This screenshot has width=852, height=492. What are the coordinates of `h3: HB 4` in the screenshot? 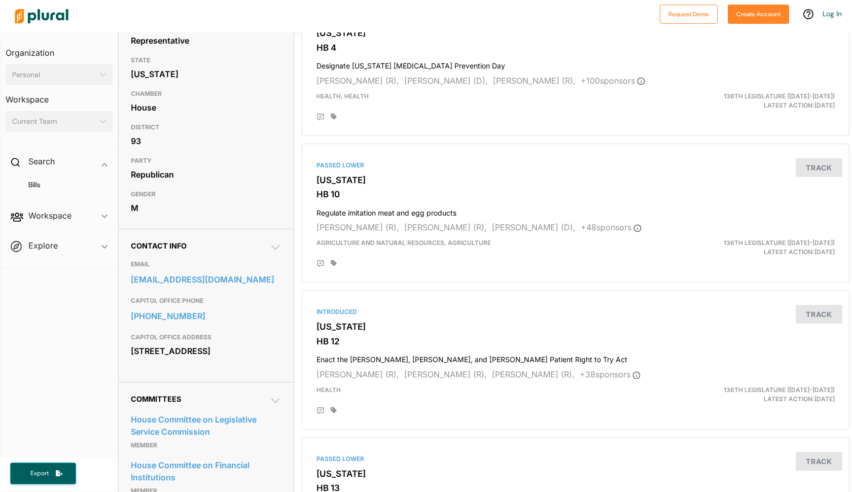 It's located at (575, 48).